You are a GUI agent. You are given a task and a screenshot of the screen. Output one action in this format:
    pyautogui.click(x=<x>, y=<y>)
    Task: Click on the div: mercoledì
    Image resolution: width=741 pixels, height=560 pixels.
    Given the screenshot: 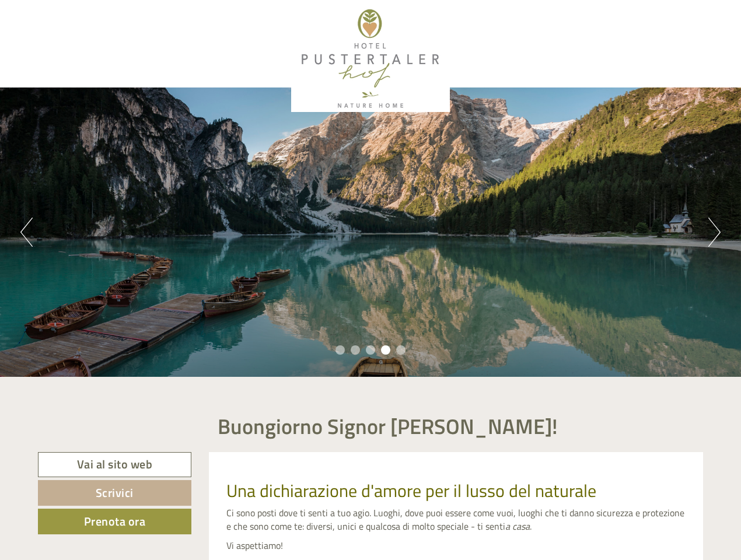 What is the action you would take?
    pyautogui.click(x=229, y=18)
    